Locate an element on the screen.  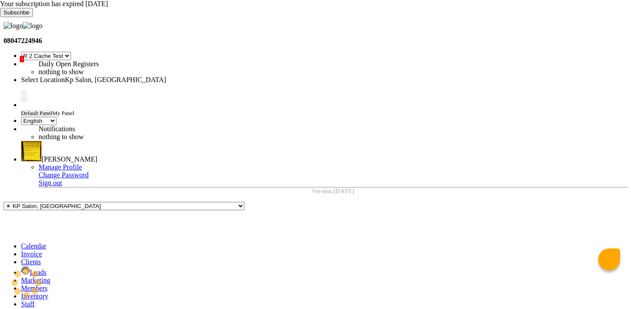
a: Change Password is located at coordinates (64, 174).